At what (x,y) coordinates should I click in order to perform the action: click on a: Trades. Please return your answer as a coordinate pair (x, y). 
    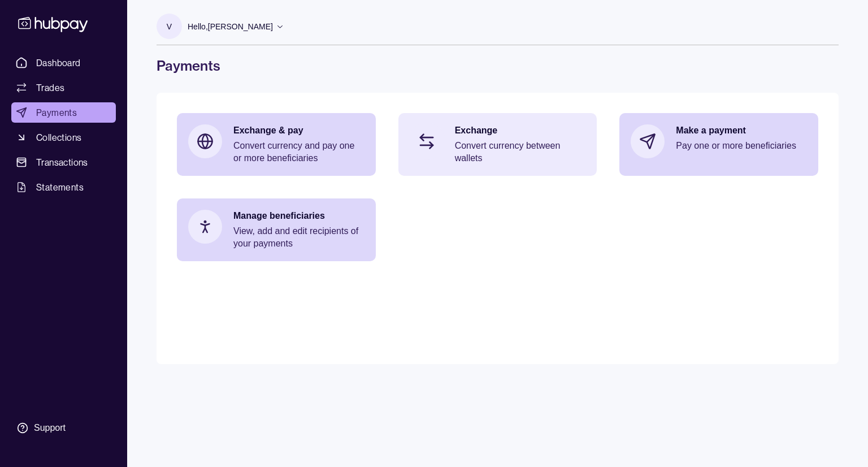
    Looking at the image, I should click on (63, 88).